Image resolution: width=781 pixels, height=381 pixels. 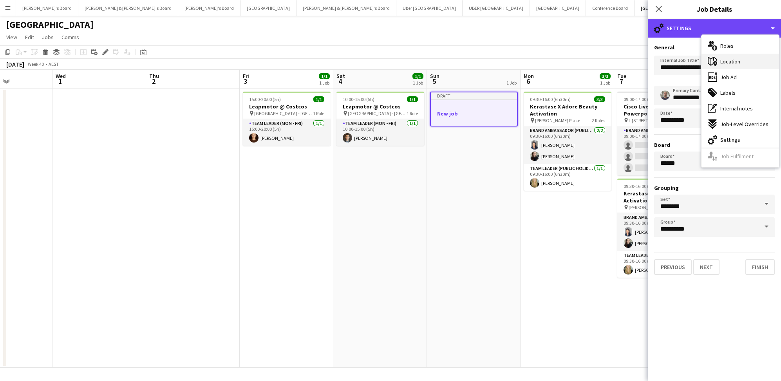 What do you see at coordinates (528, 76) in the screenshot?
I see `span: Mon` at bounding box center [528, 76].